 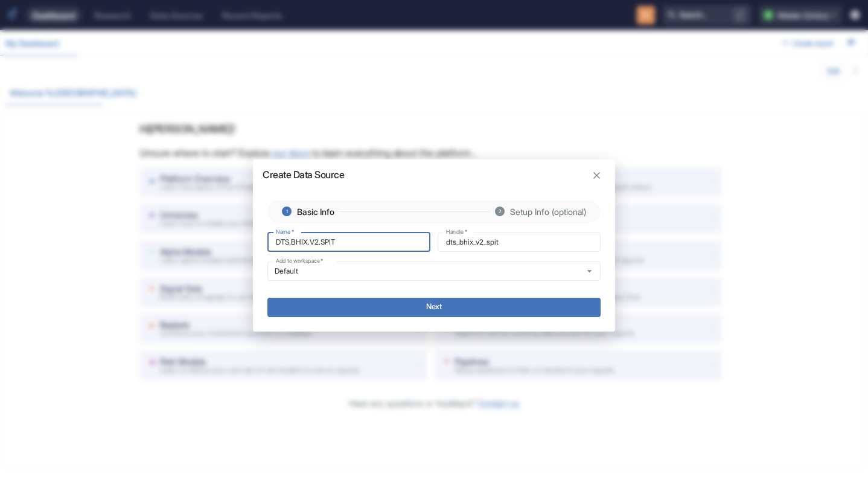 I want to click on text: 1, so click(x=287, y=211).